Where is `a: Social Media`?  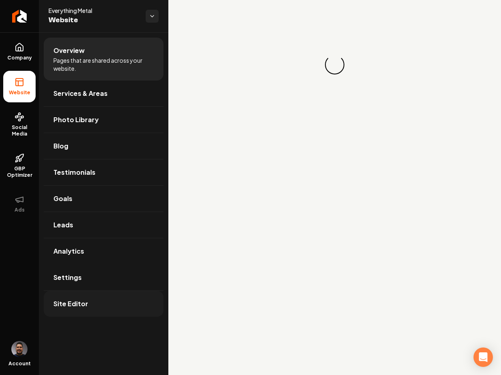 a: Social Media is located at coordinates (19, 125).